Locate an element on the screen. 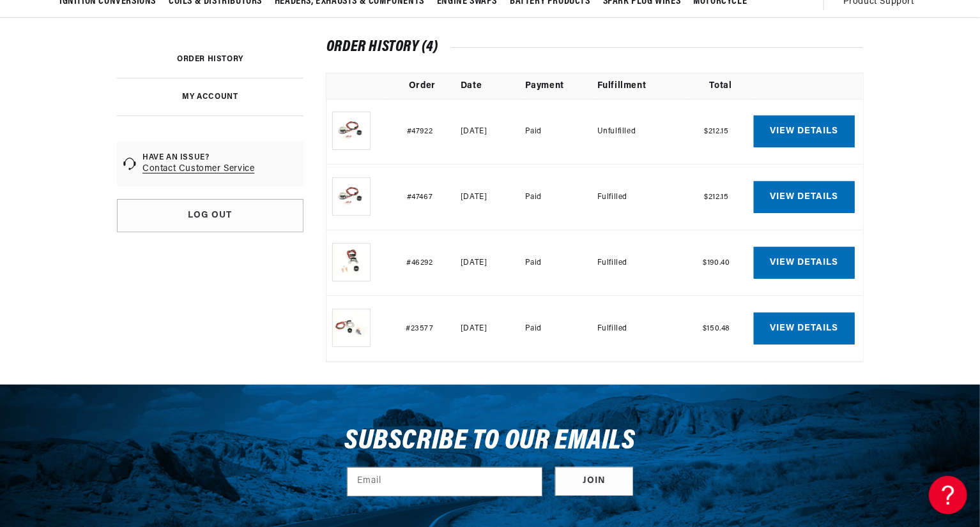 This screenshot has width=980, height=527. th: Date is located at coordinates (493, 86).